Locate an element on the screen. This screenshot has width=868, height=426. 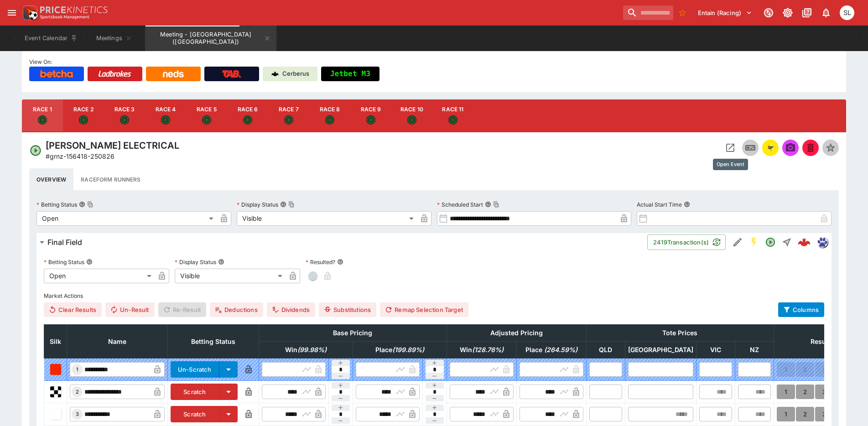
button: Select Tenant is located at coordinates (725, 13).